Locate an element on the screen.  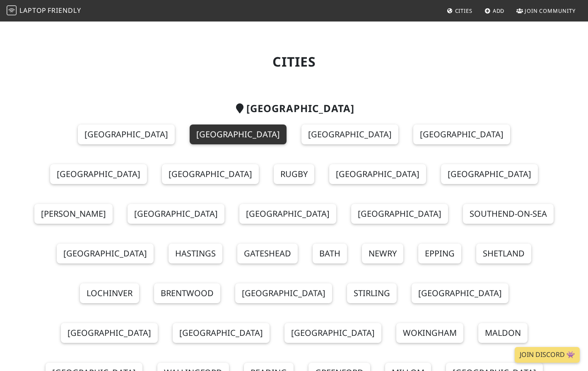
img: LaptopFriendly is located at coordinates (12, 10).